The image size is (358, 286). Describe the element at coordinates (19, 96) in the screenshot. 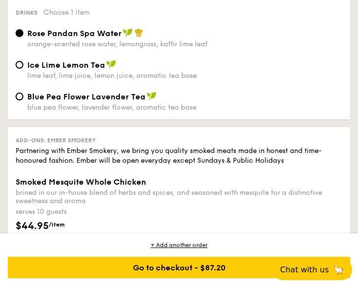

I see `input: Blue Pea Flower Lavender Teablue pea flower, lavender flower, aromatic tea base` at that location.